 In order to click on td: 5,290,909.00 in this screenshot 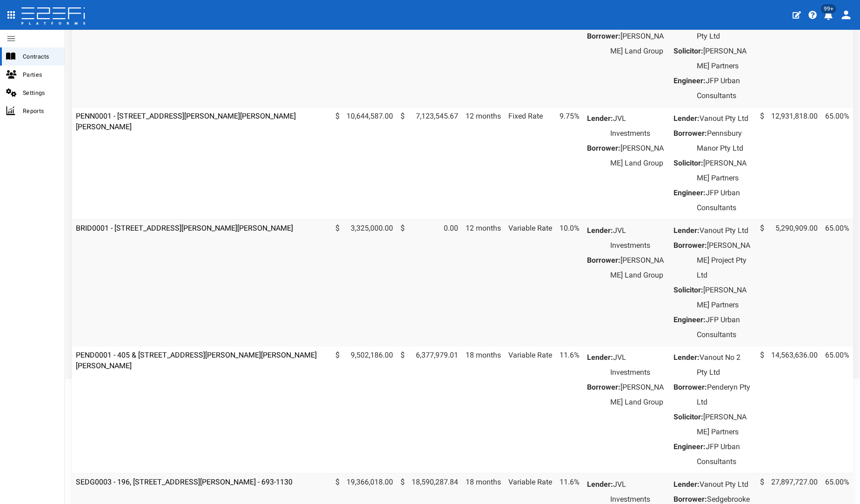, I will do `click(789, 282)`.